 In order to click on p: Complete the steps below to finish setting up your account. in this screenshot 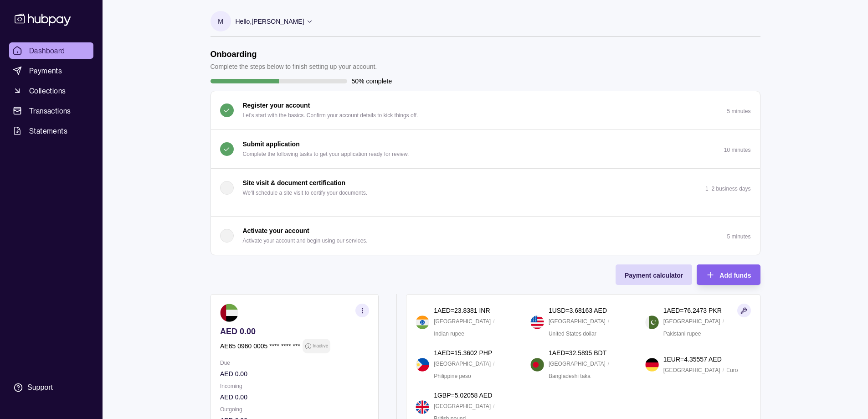, I will do `click(294, 67)`.